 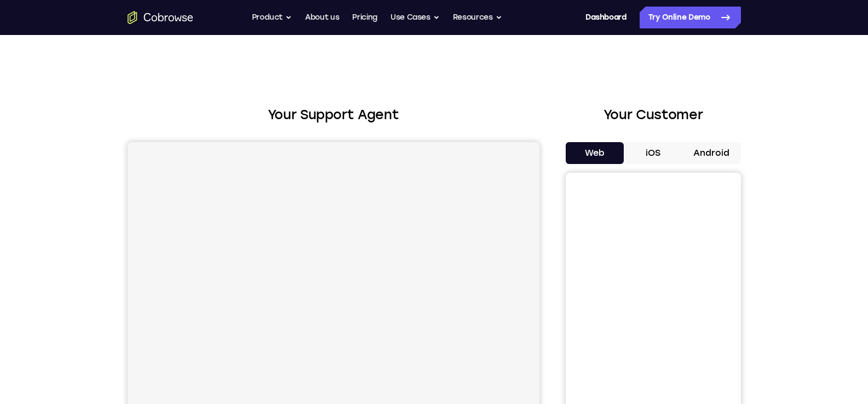 I want to click on h2: Your Customer, so click(x=653, y=115).